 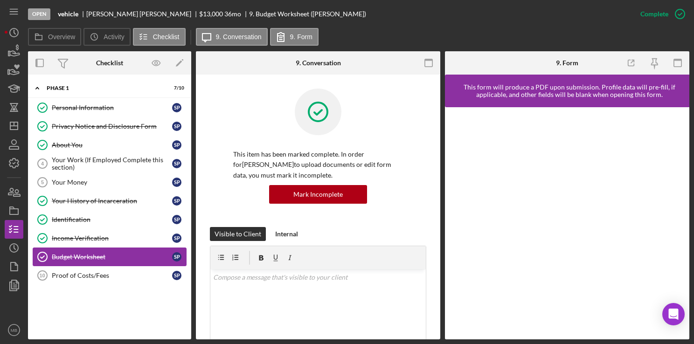 I want to click on div: Proof of Costs/Fees, so click(x=112, y=276).